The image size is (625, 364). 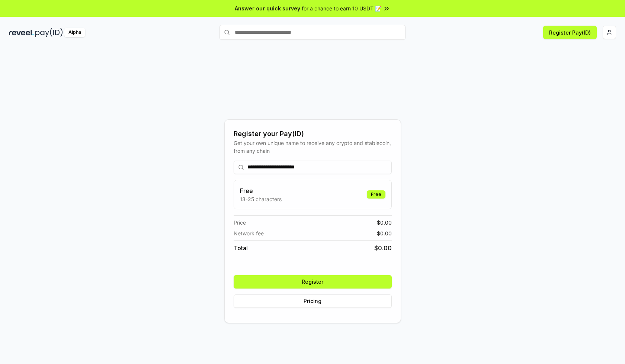 What do you see at coordinates (249, 233) in the screenshot?
I see `span: Network fee` at bounding box center [249, 233].